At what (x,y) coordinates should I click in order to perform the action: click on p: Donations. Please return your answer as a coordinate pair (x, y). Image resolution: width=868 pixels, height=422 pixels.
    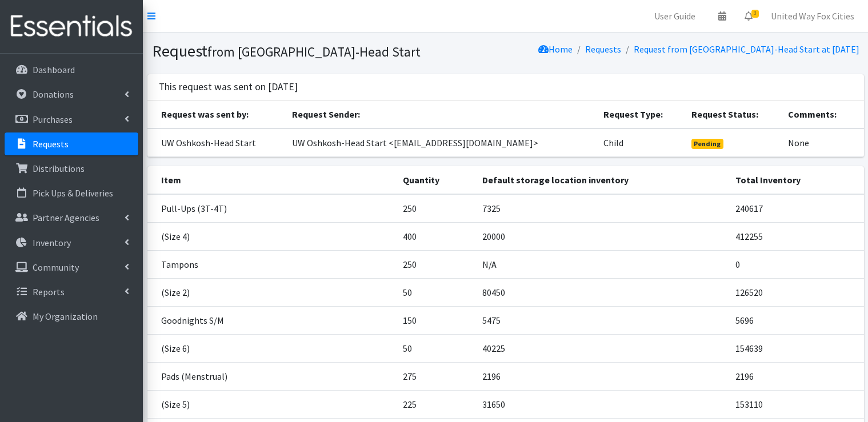
    Looking at the image, I should click on (53, 95).